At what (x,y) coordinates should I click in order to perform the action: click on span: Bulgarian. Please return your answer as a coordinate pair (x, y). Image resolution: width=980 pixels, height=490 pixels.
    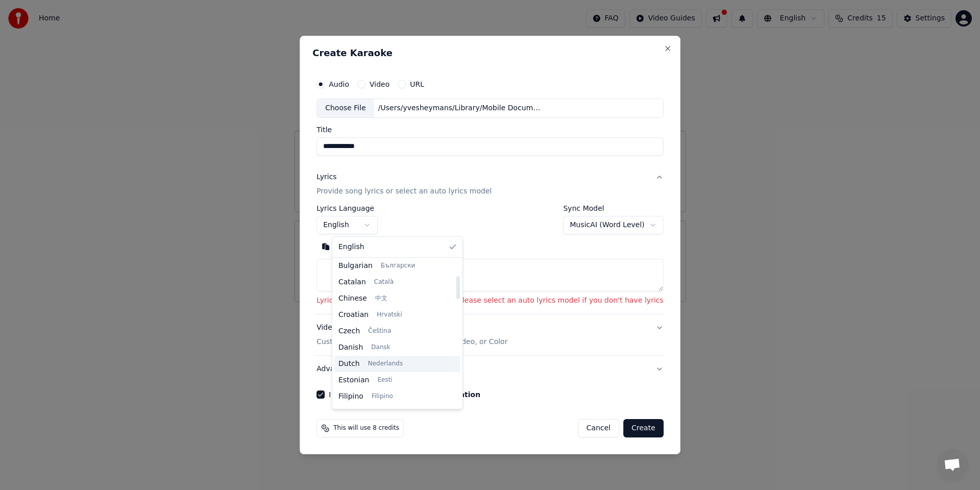
    Looking at the image, I should click on (356, 266).